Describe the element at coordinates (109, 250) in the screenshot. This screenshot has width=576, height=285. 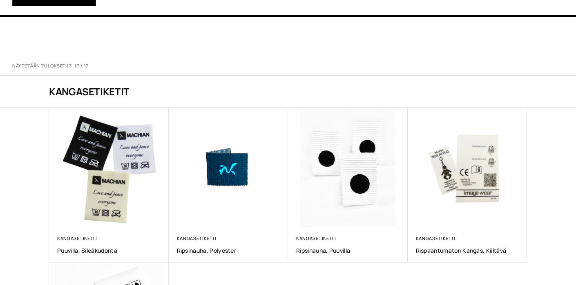
I see `span: Puuvilla, sileäkudonta` at that location.